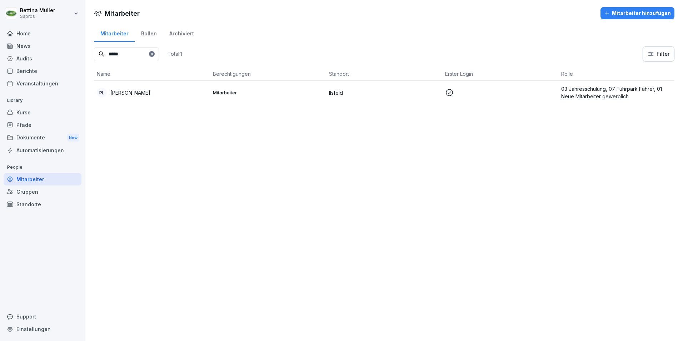 The width and height of the screenshot is (683, 341). I want to click on h1: Mitarbeiter, so click(122, 13).